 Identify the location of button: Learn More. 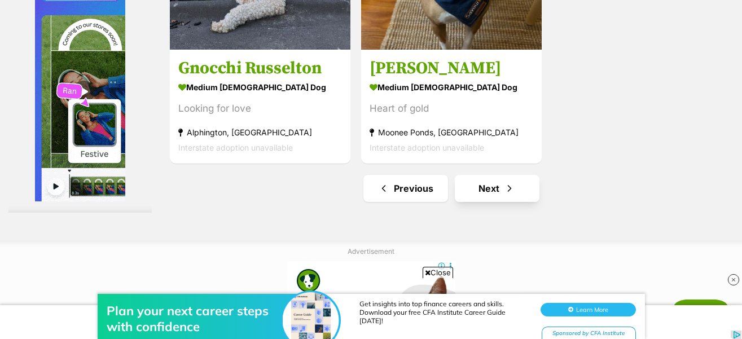
(588, 38).